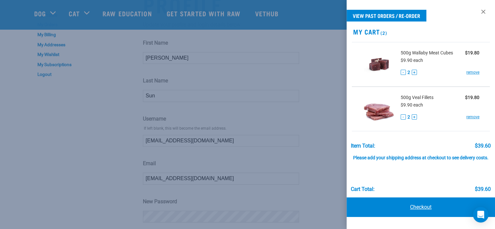 This screenshot has height=229, width=495. Describe the element at coordinates (417, 97) in the screenshot. I see `span: 500g Veal Fillets` at that location.